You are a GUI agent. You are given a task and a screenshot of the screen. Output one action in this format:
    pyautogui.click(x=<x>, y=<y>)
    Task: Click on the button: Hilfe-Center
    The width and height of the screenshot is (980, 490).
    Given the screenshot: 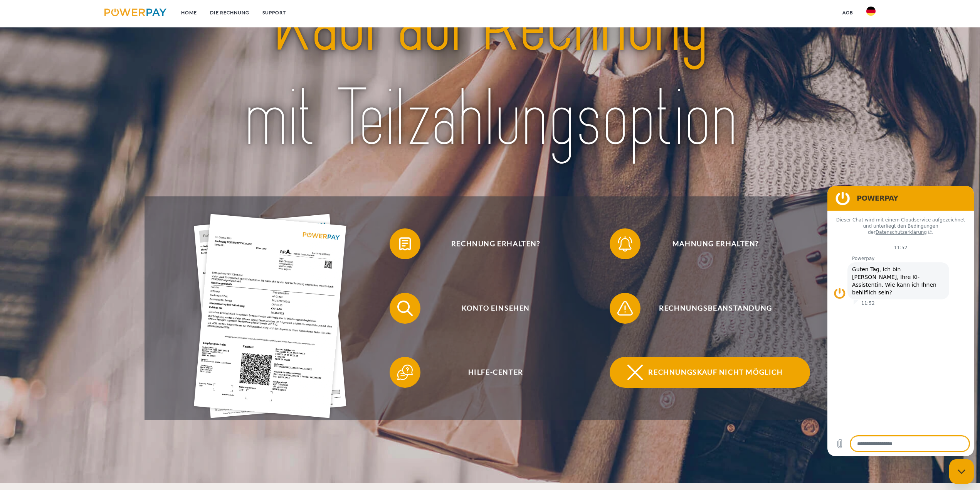 What is the action you would take?
    pyautogui.click(x=490, y=372)
    